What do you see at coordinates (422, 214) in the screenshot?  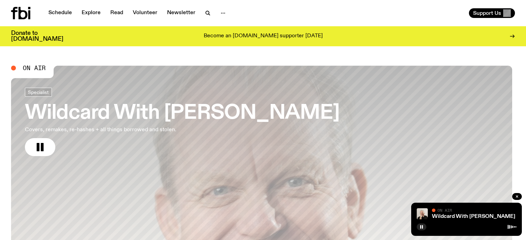 I see `img: Stuart is smiling charmingly, wearing a black t-shirt against a stark white background.` at bounding box center [422, 214].